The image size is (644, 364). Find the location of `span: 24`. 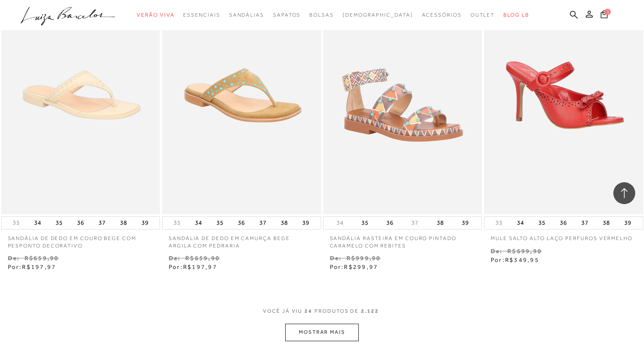

span: 24 is located at coordinates (309, 315).